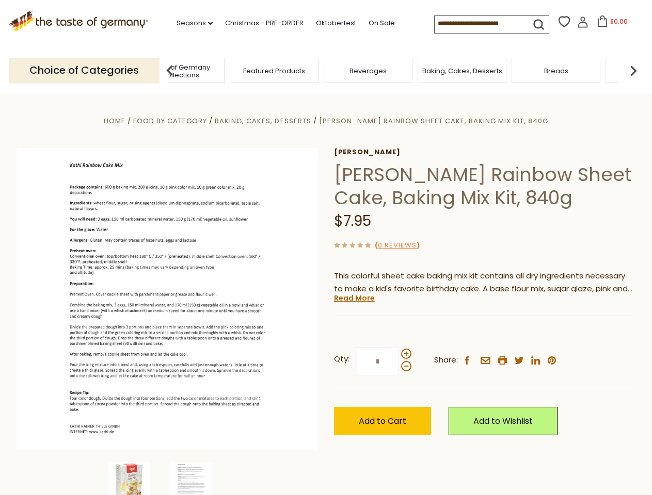  What do you see at coordinates (167, 299) in the screenshot?
I see `img: Kathi Rainbow Sheet Cake, Baking Mix Kit, 840g` at bounding box center [167, 299].